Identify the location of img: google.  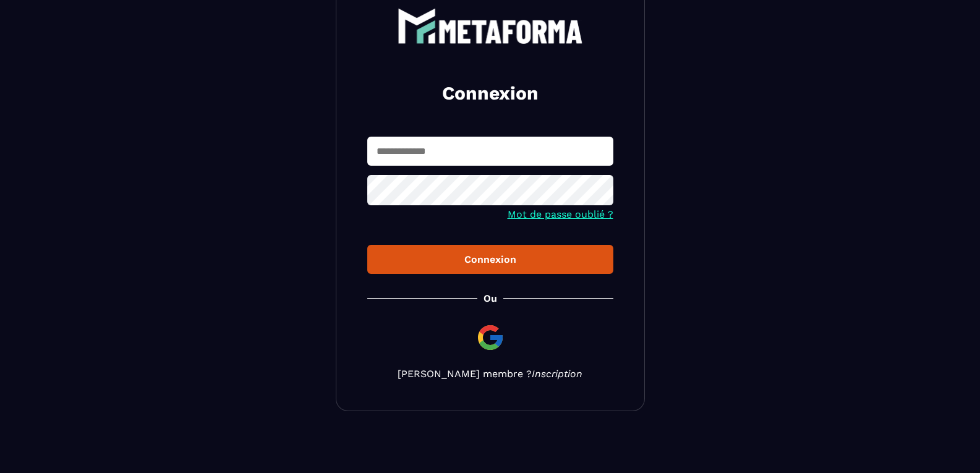
(490, 337).